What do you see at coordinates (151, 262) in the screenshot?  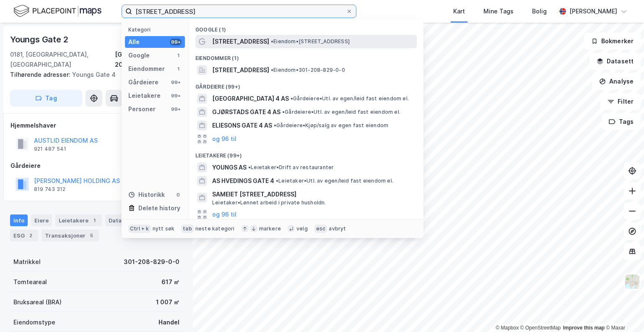 I see `div: 301-208-829-0-0` at bounding box center [151, 262].